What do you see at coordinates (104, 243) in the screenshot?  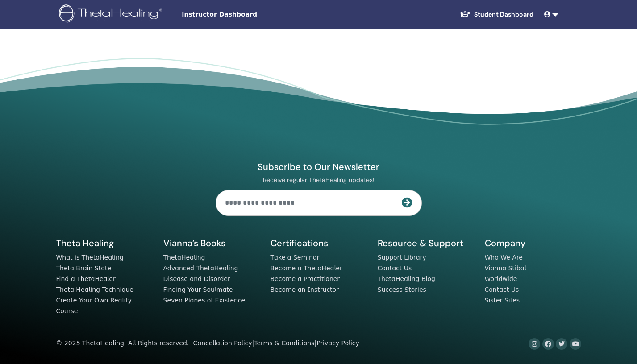 I see `h5: Theta Healing` at bounding box center [104, 243].